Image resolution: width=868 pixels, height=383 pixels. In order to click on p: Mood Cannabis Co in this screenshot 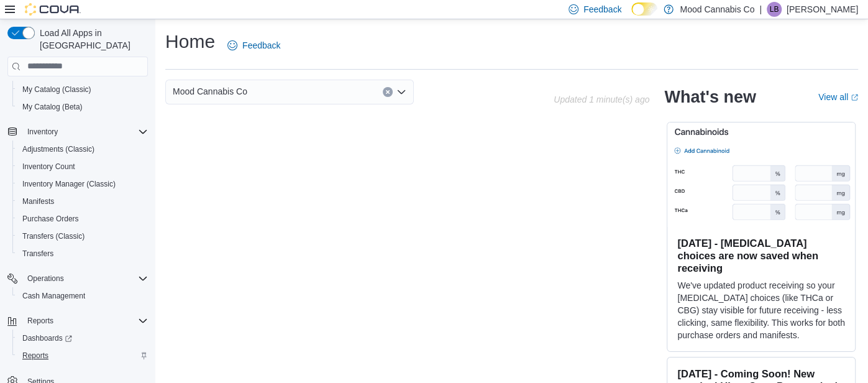, I will do `click(717, 9)`.